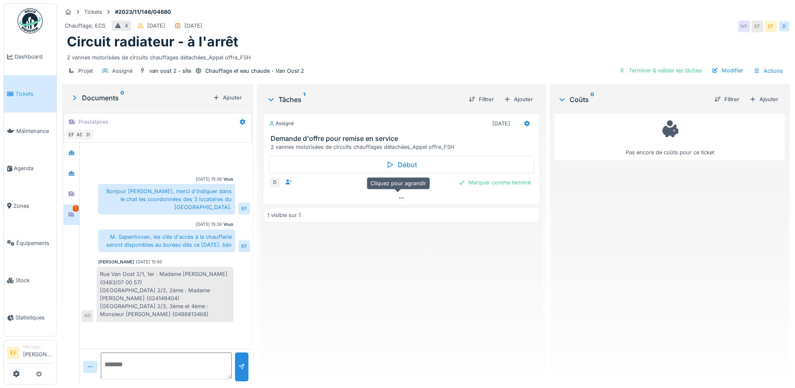 The width and height of the screenshot is (795, 388). Describe the element at coordinates (633, 100) in the screenshot. I see `div: Coûts` at that location.